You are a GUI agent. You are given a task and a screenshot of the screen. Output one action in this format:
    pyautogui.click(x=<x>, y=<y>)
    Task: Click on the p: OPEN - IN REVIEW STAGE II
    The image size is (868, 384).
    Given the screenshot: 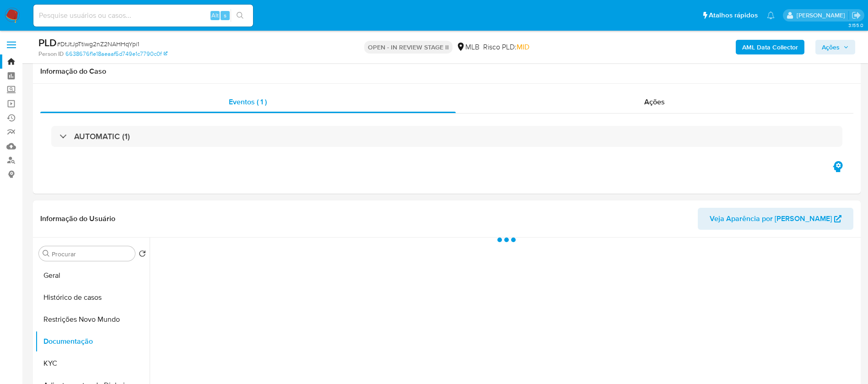 What is the action you would take?
    pyautogui.click(x=408, y=47)
    